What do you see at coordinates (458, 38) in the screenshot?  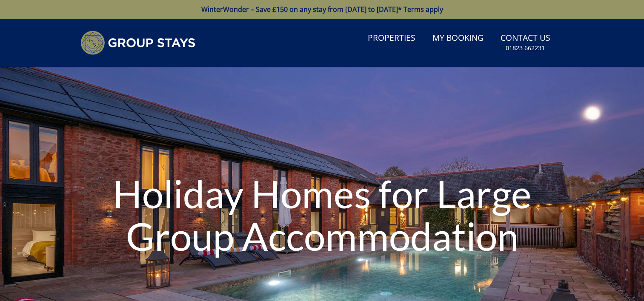 I see `a: My Booking` at bounding box center [458, 38].